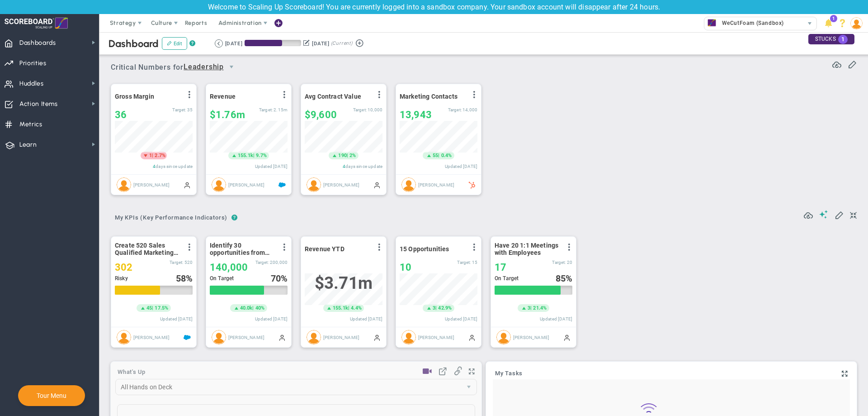  Describe the element at coordinates (160, 155) in the screenshot. I see `span: 2.7%` at that location.